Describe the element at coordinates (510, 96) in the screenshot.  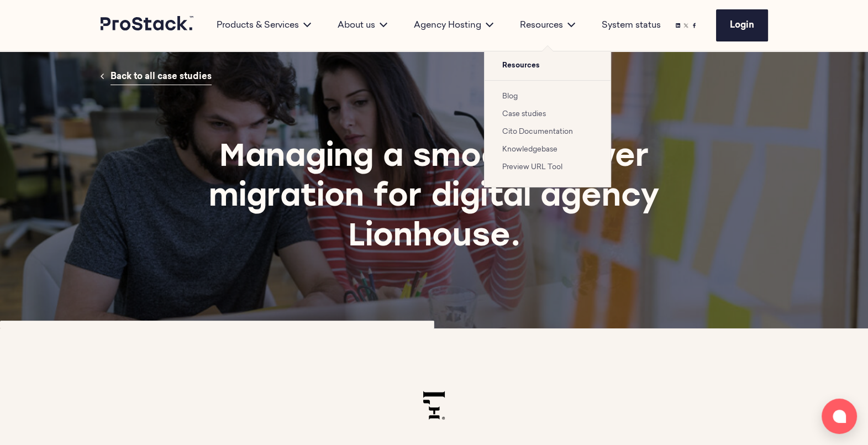
I see `a: Blog` at that location.